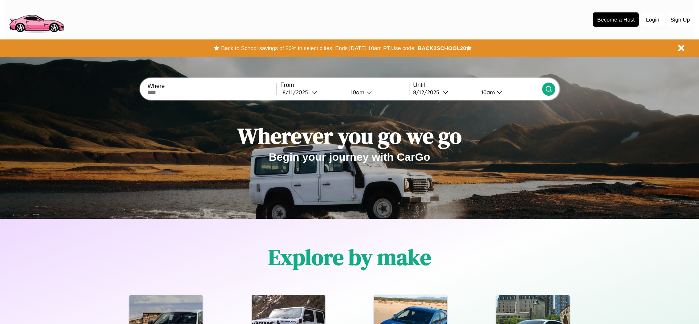  Describe the element at coordinates (313, 92) in the screenshot. I see `button: 8/11/2025` at that location.